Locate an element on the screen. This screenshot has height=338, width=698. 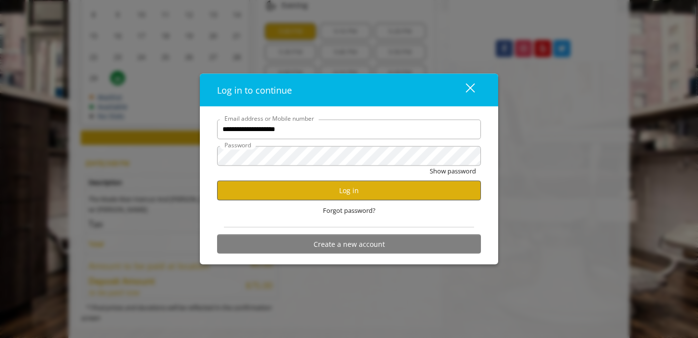
input: Email address or Mobile number is located at coordinates (349, 129).